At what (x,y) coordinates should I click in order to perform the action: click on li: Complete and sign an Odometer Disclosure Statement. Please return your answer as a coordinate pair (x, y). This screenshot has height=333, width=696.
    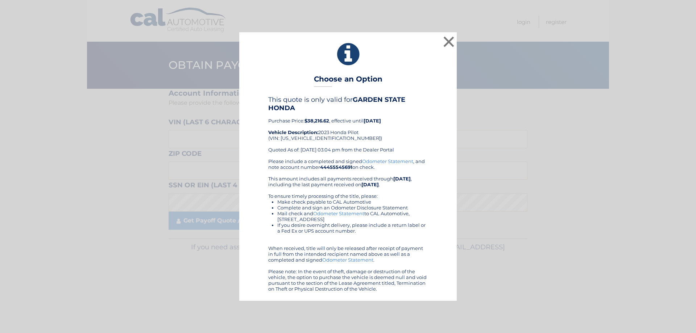
    Looking at the image, I should click on (353, 208).